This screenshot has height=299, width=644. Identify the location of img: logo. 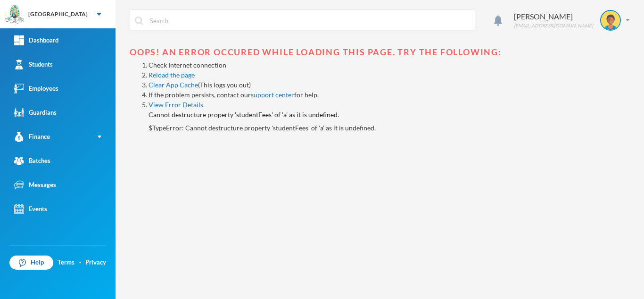
(15, 15).